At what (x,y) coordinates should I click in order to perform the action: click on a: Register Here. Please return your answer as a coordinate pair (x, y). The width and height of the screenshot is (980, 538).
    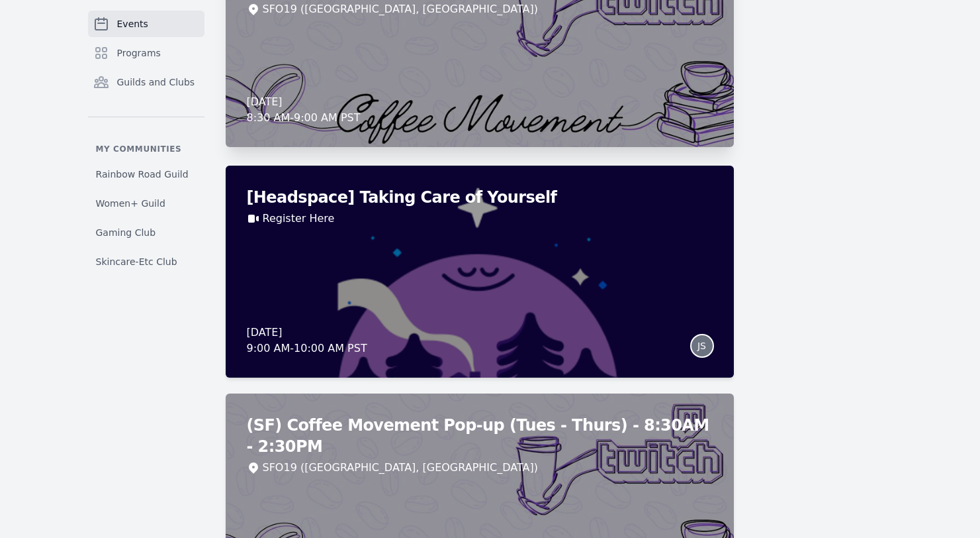
    Looking at the image, I should click on (298, 218).